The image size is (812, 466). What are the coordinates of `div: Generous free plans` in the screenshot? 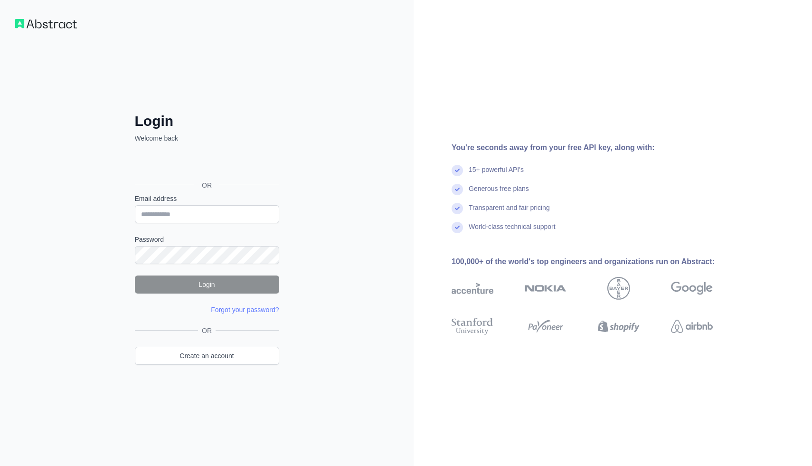 It's located at (499, 193).